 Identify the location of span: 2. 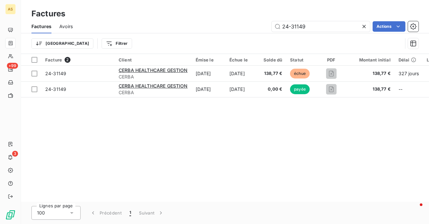
(68, 60).